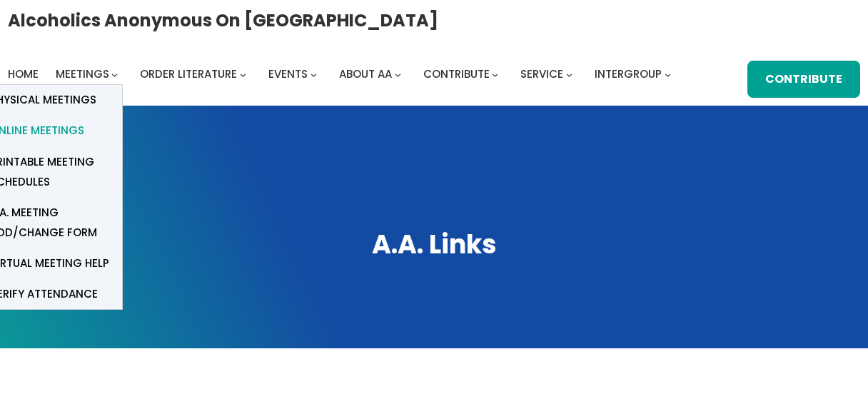 Image resolution: width=868 pixels, height=394 pixels. Describe the element at coordinates (569, 74) in the screenshot. I see `button: Service submenu` at that location.